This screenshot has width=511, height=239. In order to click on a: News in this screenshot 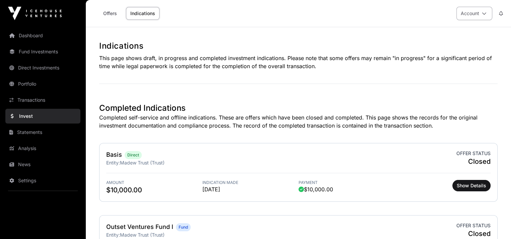, I will do `click(43, 164)`.